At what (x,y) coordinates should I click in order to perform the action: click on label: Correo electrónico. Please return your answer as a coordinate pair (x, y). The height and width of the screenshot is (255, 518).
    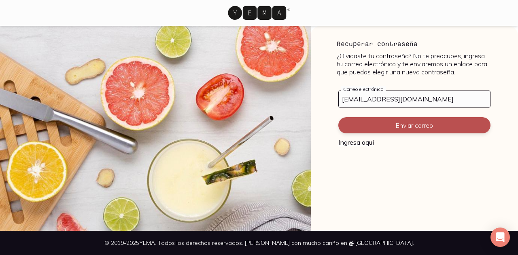
    Looking at the image, I should click on (363, 89).